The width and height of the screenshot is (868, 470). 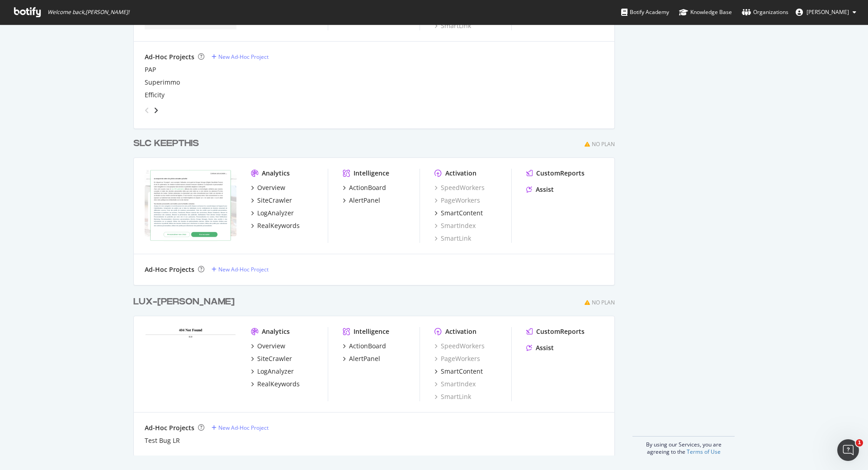 What do you see at coordinates (703, 452) in the screenshot?
I see `a: Terms of Use` at bounding box center [703, 452].